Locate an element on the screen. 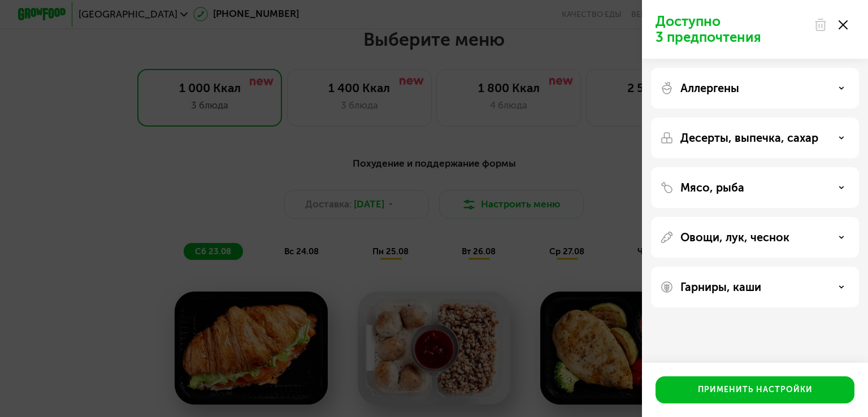  p: Гарниры, каши is located at coordinates (720, 287).